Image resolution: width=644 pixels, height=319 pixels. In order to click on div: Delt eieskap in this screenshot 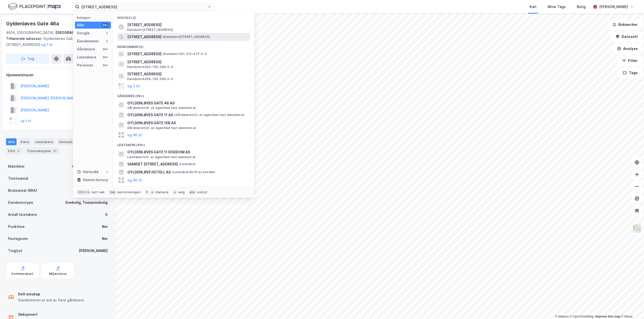, I will do `click(51, 295)`.